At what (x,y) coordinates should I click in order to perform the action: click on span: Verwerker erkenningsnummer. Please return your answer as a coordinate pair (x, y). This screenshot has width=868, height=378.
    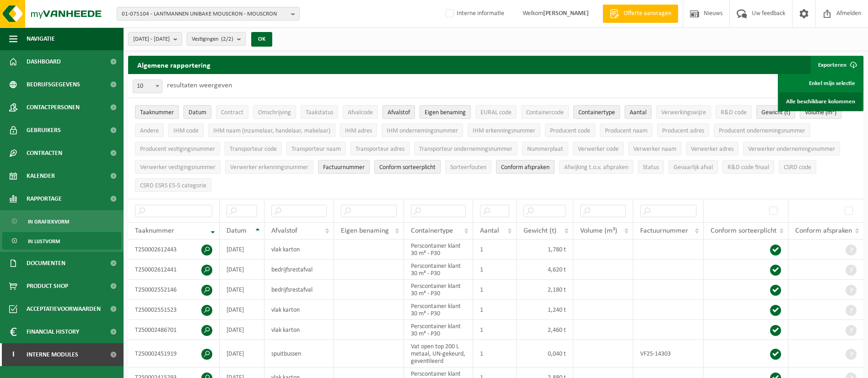
    Looking at the image, I should click on (269, 168).